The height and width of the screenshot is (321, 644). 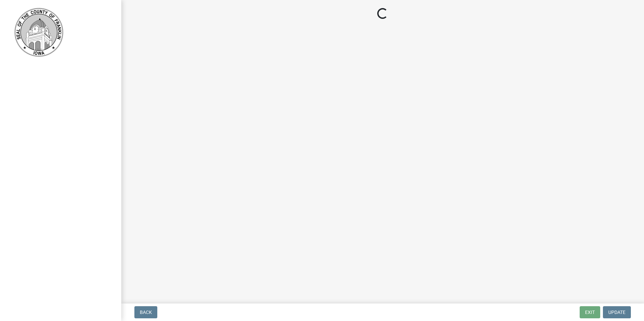 I want to click on span: Update, so click(x=616, y=312).